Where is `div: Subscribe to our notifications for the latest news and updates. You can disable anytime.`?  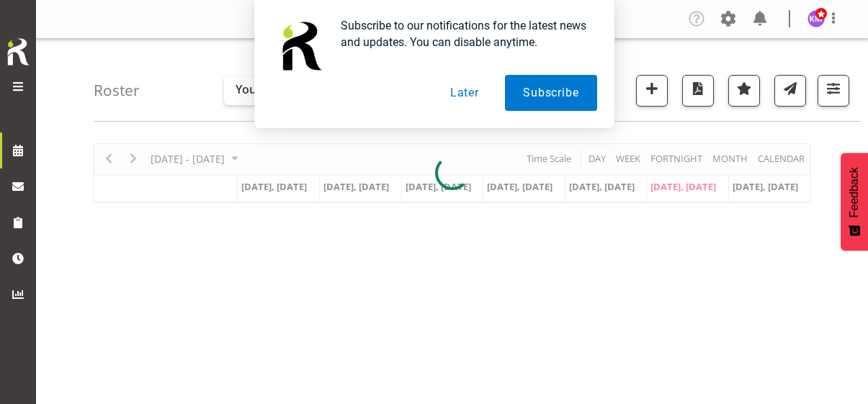
div: Subscribe to our notifications for the latest news and updates. You can disable anytime. is located at coordinates (463, 34).